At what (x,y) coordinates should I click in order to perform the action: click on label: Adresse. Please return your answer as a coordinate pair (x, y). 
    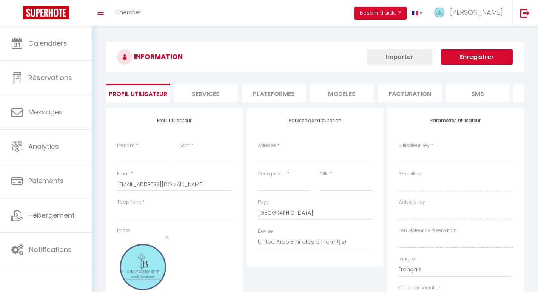
    Looking at the image, I should click on (267, 145).